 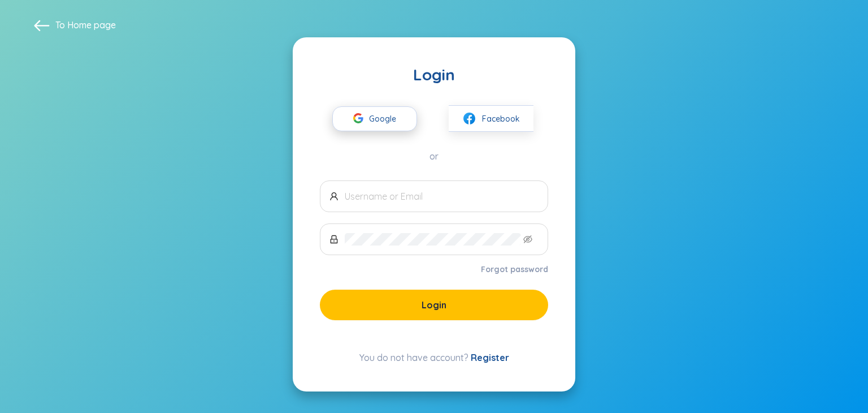 I want to click on a: Home page, so click(x=91, y=25).